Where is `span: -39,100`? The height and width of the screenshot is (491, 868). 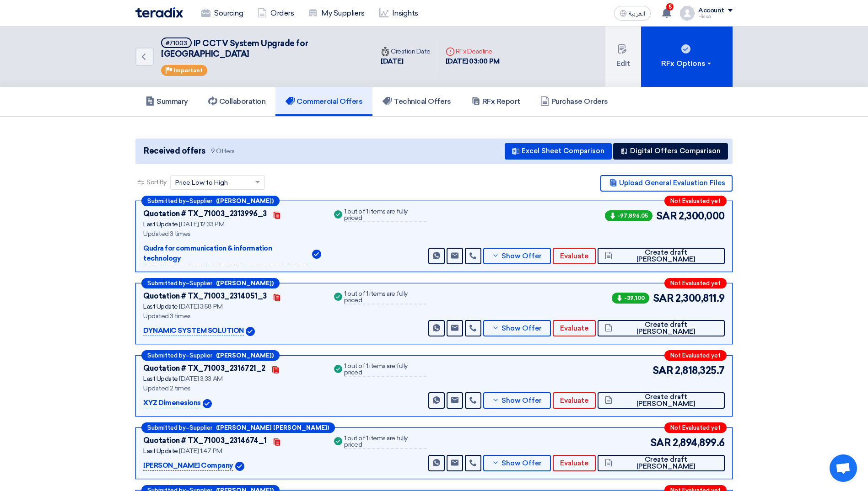 span: -39,100 is located at coordinates (631, 298).